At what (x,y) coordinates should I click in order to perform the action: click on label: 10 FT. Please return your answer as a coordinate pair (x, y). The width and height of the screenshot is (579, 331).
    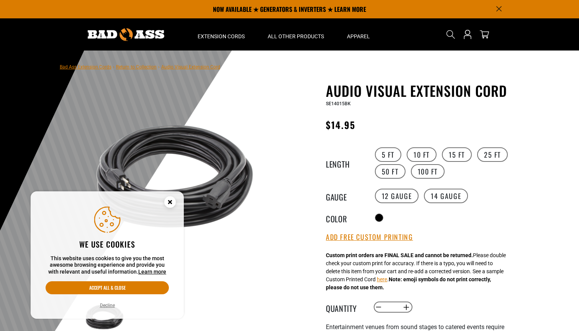
    Looking at the image, I should click on (422, 155).